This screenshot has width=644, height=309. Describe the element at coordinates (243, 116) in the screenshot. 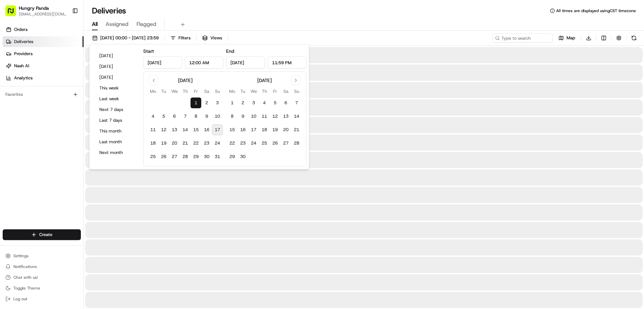

I see `button: 9` at that location.